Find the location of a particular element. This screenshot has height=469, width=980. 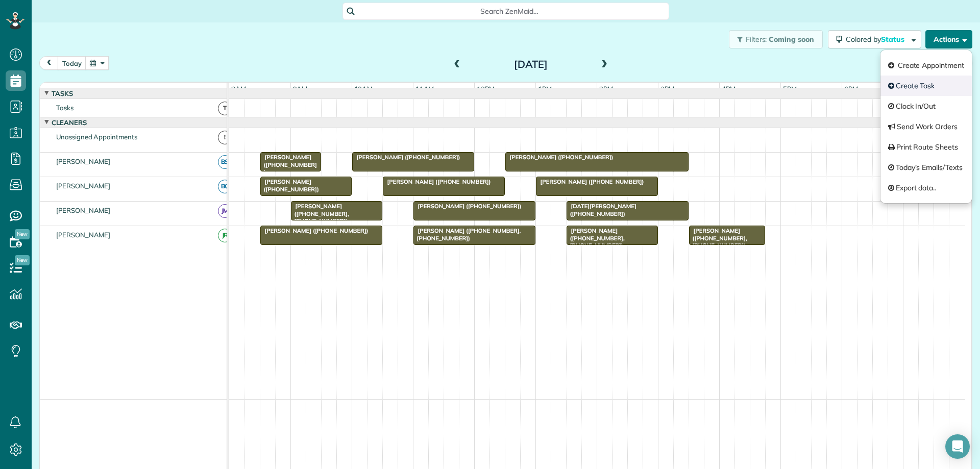

span: 5pm is located at coordinates (790, 89).